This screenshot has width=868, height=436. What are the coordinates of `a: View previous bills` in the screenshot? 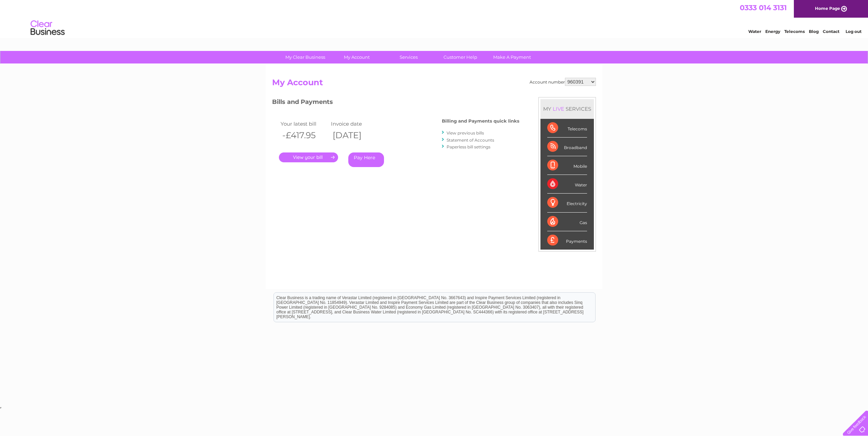 It's located at (466, 133).